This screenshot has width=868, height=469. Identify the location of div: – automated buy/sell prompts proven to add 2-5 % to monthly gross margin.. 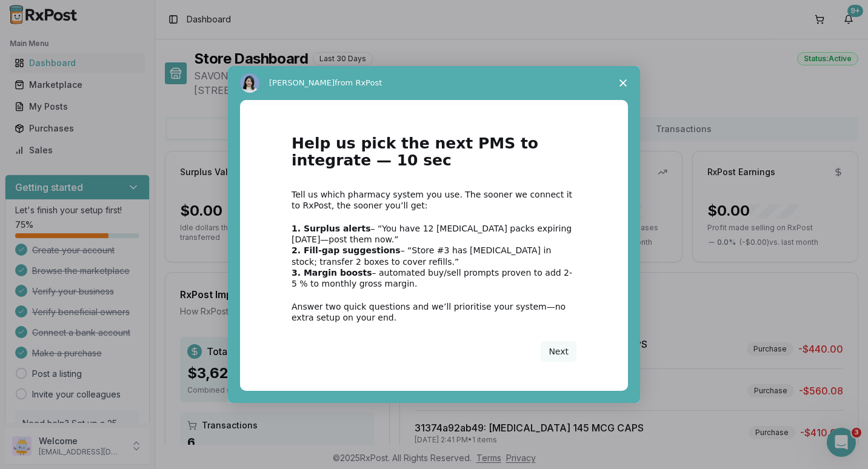
(434, 278).